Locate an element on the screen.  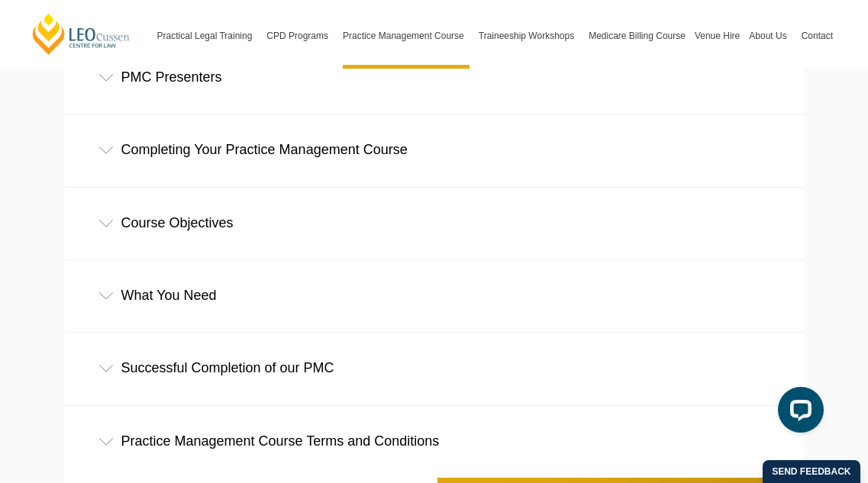
div: What You Need is located at coordinates (434, 296).